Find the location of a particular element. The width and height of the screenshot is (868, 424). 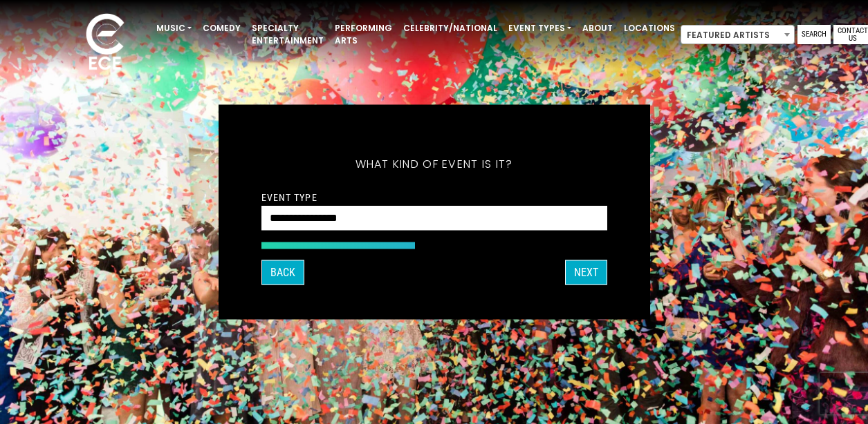

a: Performing Arts is located at coordinates (363, 35).